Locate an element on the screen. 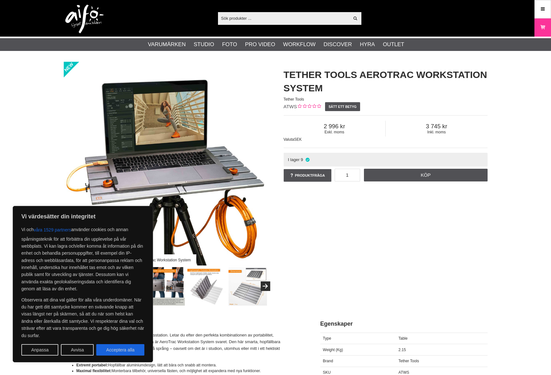 The width and height of the screenshot is (551, 375). h1: Tether Tools AeroTrac Workstation System is located at coordinates (386, 82).